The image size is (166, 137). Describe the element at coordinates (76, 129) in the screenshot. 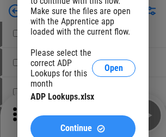

I see `span: Continue` at that location.